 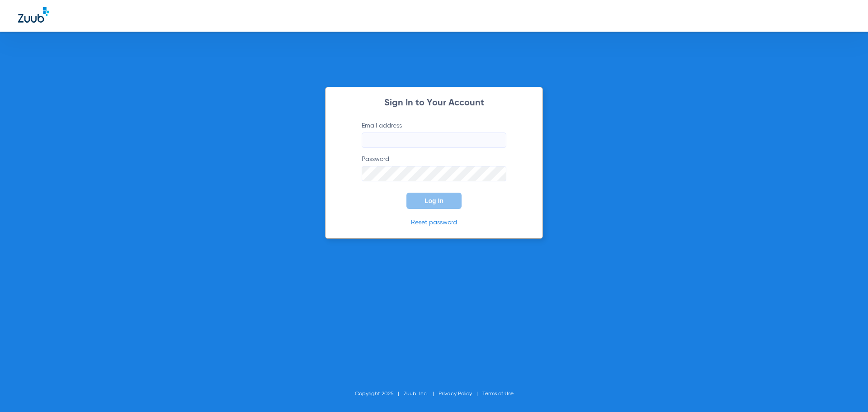 What do you see at coordinates (498, 393) in the screenshot?
I see `a: Terms of Use` at bounding box center [498, 393].